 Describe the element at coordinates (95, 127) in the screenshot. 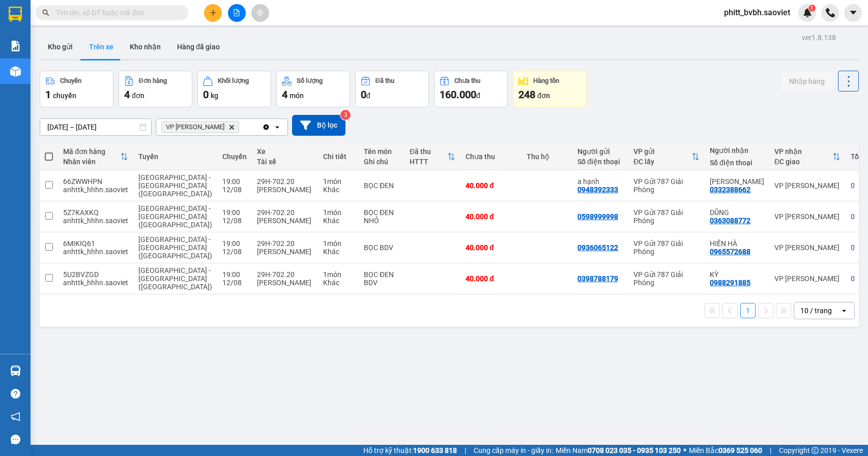

I see `input: Select a date range.` at that location.